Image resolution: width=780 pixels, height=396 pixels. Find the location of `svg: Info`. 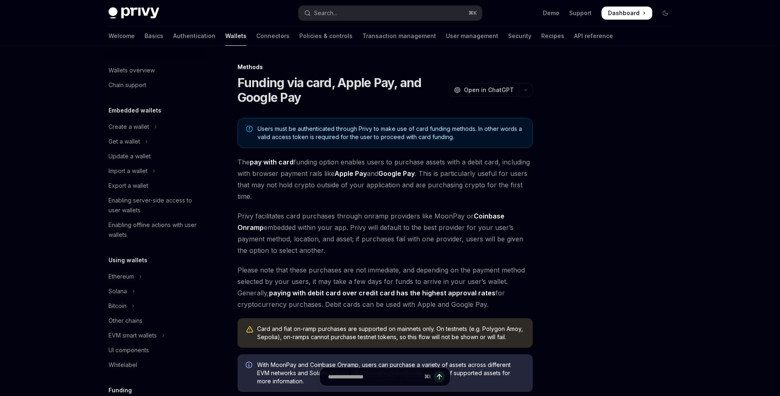

svg: Info is located at coordinates (250, 366).